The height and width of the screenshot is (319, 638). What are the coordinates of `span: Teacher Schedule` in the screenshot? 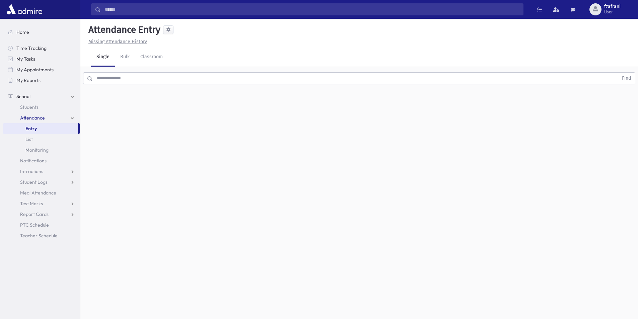 It's located at (39, 236).